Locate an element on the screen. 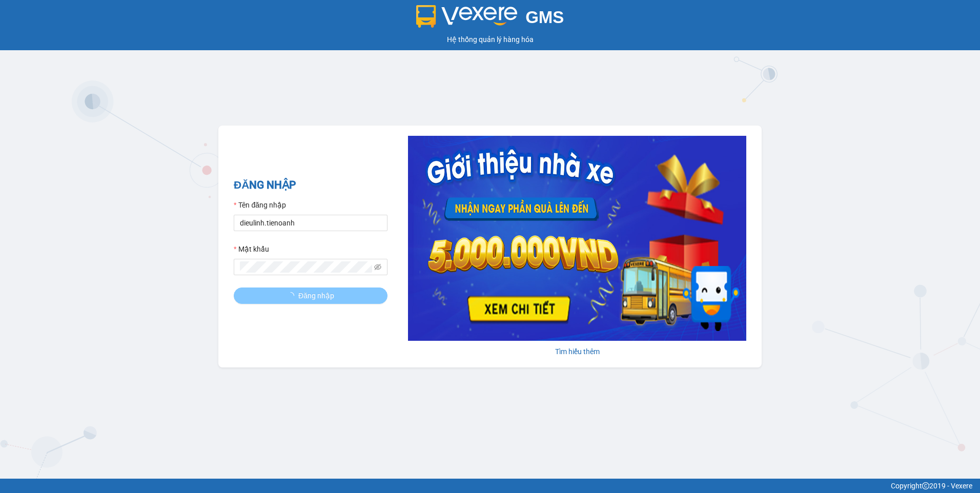 The height and width of the screenshot is (493, 980). span: loading is located at coordinates (293, 296).